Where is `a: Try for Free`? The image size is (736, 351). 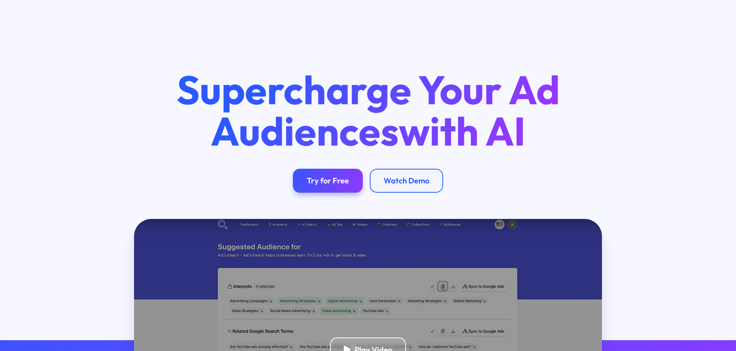
a: Try for Free is located at coordinates (327, 181).